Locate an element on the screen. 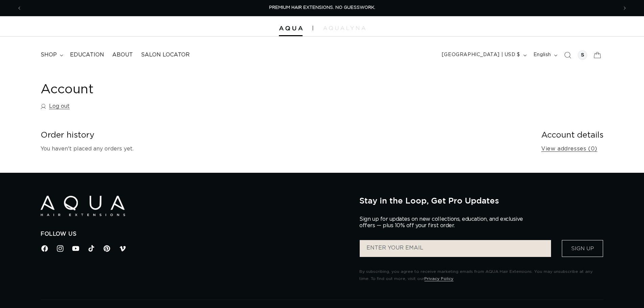 The height and width of the screenshot is (308, 644). button: Previous announcement is located at coordinates (19, 8).